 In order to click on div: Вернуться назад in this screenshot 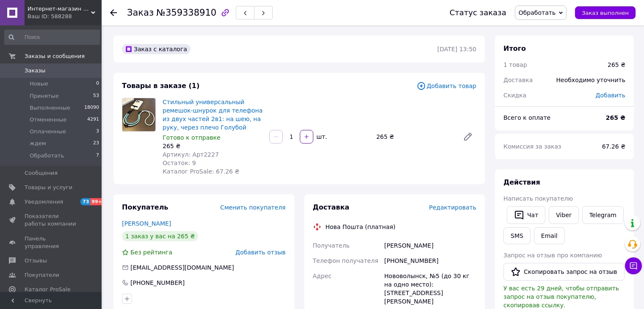, I will do `click(114, 13)`.